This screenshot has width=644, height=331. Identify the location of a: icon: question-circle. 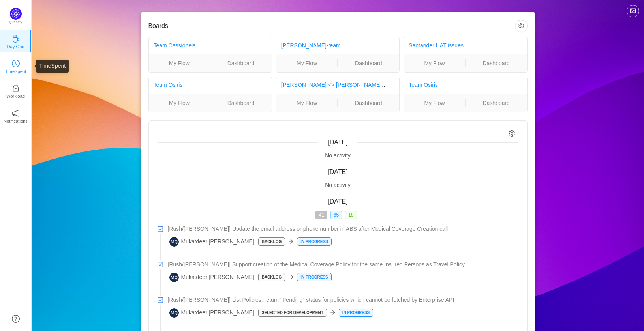
(16, 319).